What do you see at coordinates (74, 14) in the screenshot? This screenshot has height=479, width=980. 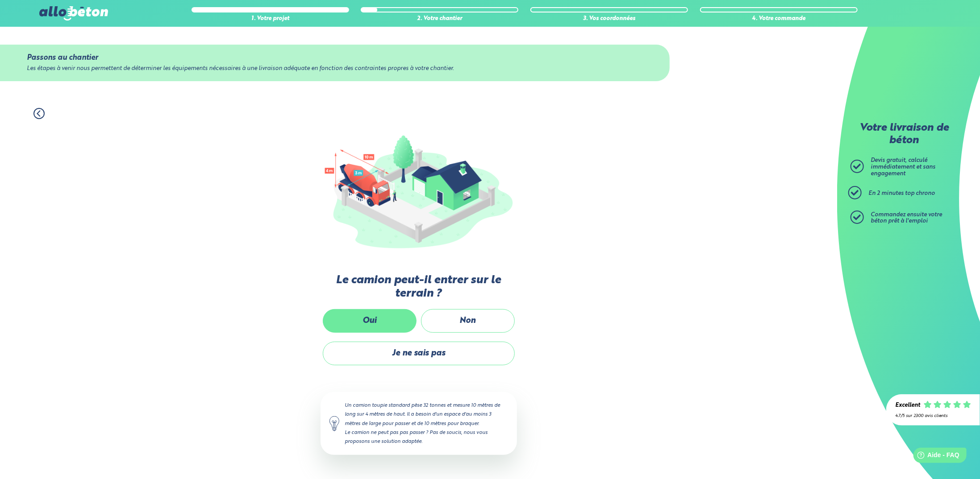 I see `img: allobéton` at bounding box center [74, 14].